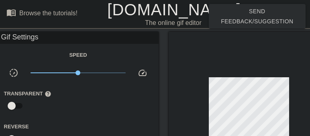  I want to click on div: Browse the tutorials!, so click(48, 13).